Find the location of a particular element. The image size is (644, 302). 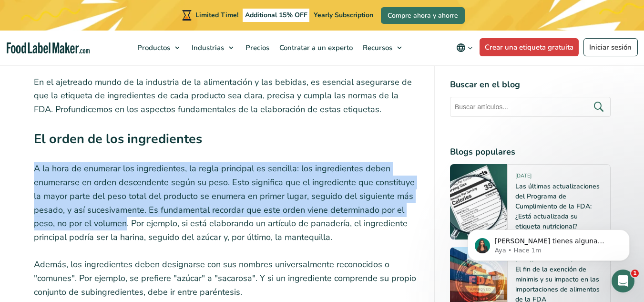

span: Industrias is located at coordinates (207, 48).